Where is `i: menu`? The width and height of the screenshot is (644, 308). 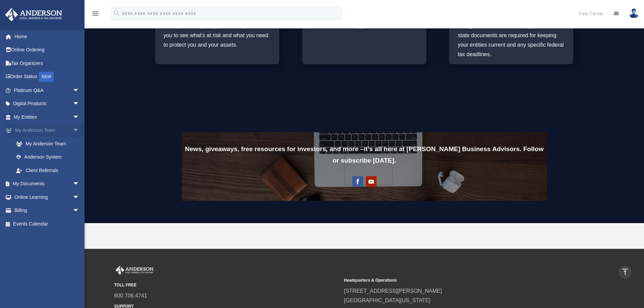 i: menu is located at coordinates (96, 13).